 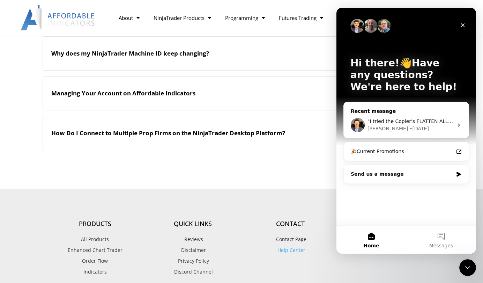 What do you see at coordinates (242, 133) in the screenshot?
I see `a: How Do I Connect to Multiple Prop Firms on the NinjaTrader Desktop Platform?` at bounding box center [242, 133].